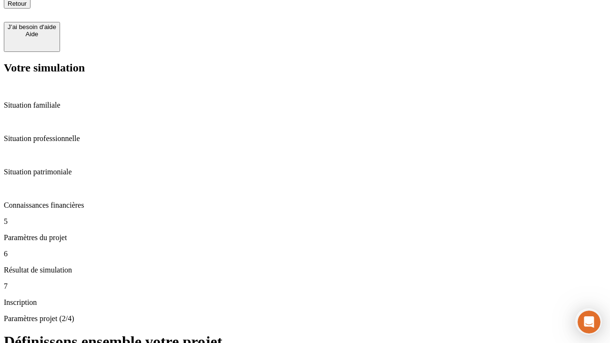 Image resolution: width=610 pixels, height=343 pixels. Describe the element at coordinates (305, 68) in the screenshot. I see `h2: Votre simulation` at that location.